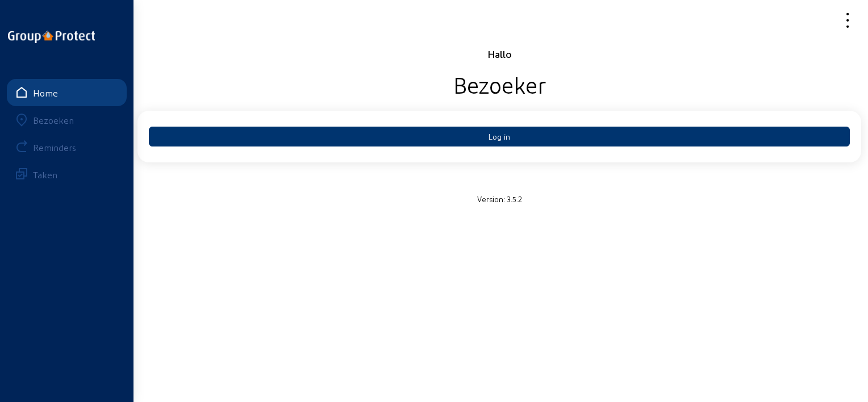 The image size is (868, 402). What do you see at coordinates (45, 175) in the screenshot?
I see `div: Taken` at bounding box center [45, 175].